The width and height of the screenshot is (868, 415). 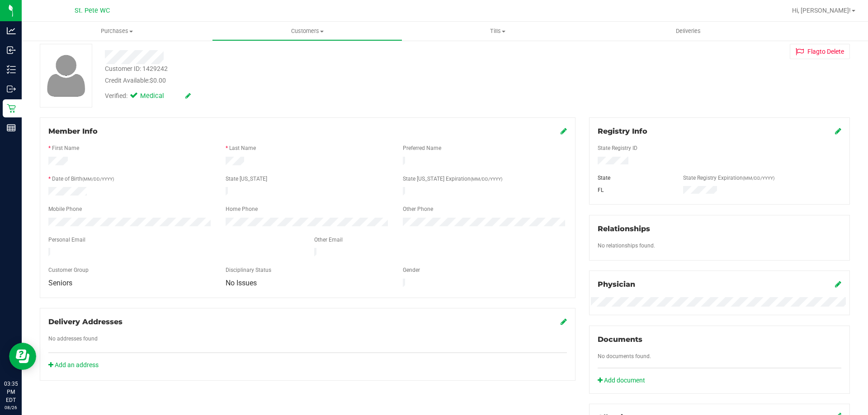 I want to click on a: Purchases, so click(x=116, y=31).